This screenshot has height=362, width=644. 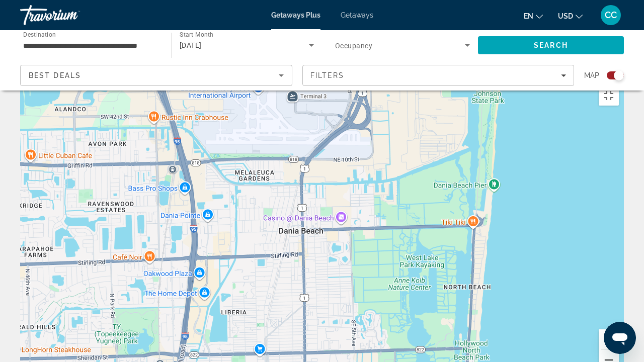 I want to click on span: Search, so click(x=551, y=45).